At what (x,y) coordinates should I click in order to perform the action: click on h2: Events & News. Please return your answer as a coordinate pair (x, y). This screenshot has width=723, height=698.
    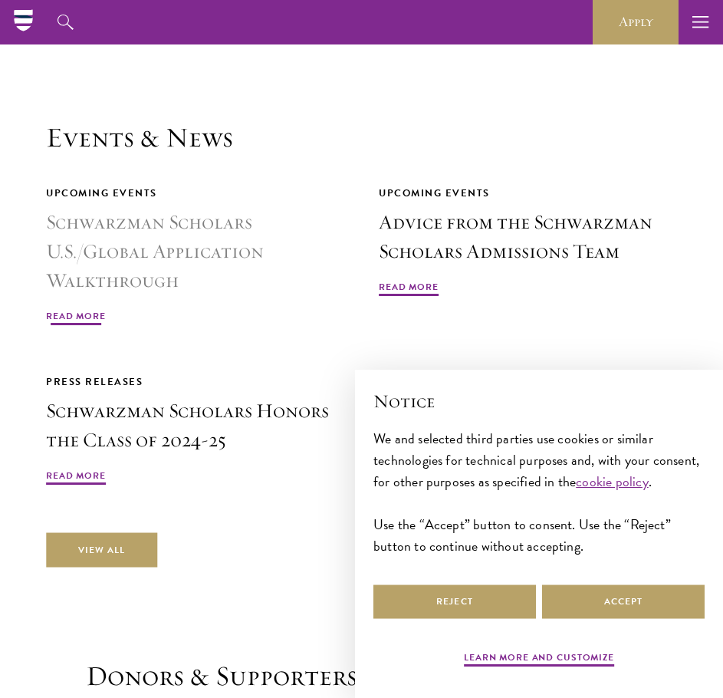
    Looking at the image, I should click on (361, 137).